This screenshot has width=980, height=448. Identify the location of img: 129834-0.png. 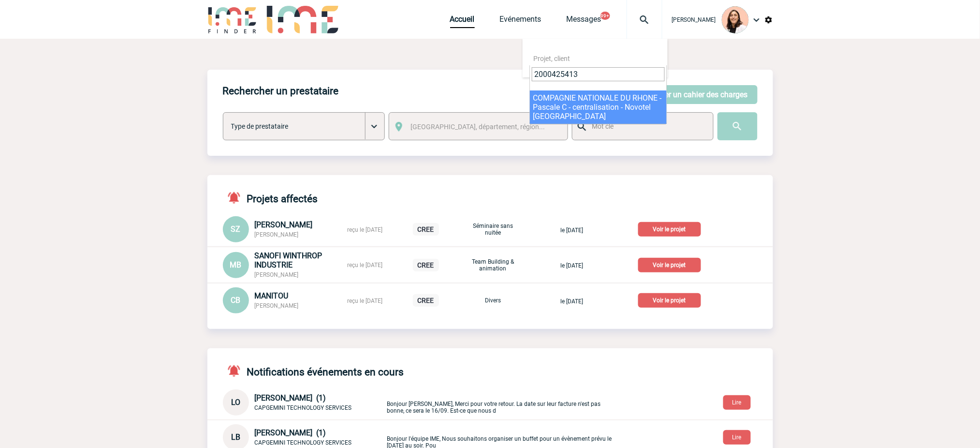
(736, 20).